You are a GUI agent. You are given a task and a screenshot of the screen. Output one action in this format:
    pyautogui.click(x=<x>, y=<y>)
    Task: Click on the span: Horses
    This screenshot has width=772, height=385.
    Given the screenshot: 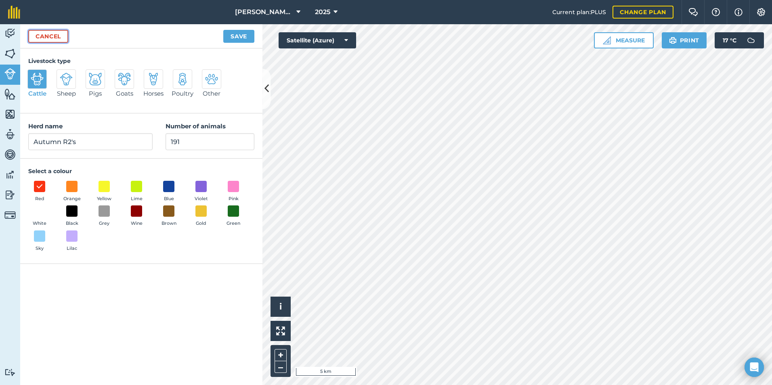 What is the action you would take?
    pyautogui.click(x=153, y=94)
    